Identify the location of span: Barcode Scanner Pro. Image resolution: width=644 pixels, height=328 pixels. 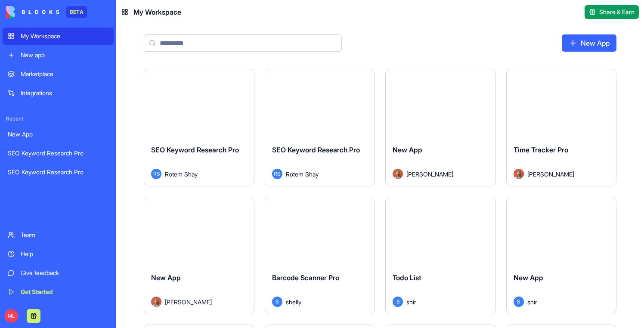
(305, 278).